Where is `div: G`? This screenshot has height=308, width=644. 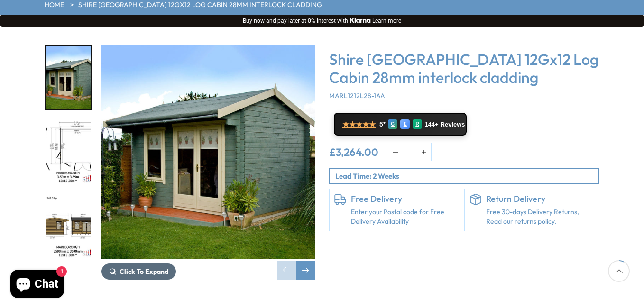
div: G is located at coordinates (392, 124).